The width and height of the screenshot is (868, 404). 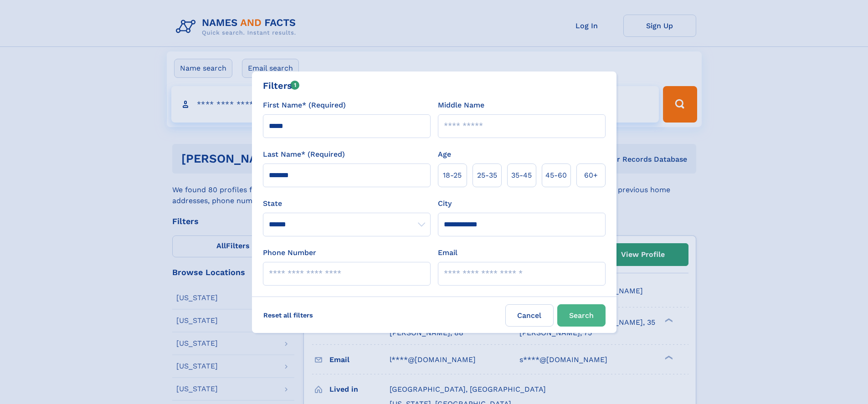 What do you see at coordinates (581, 315) in the screenshot?
I see `button: Search` at bounding box center [581, 315].